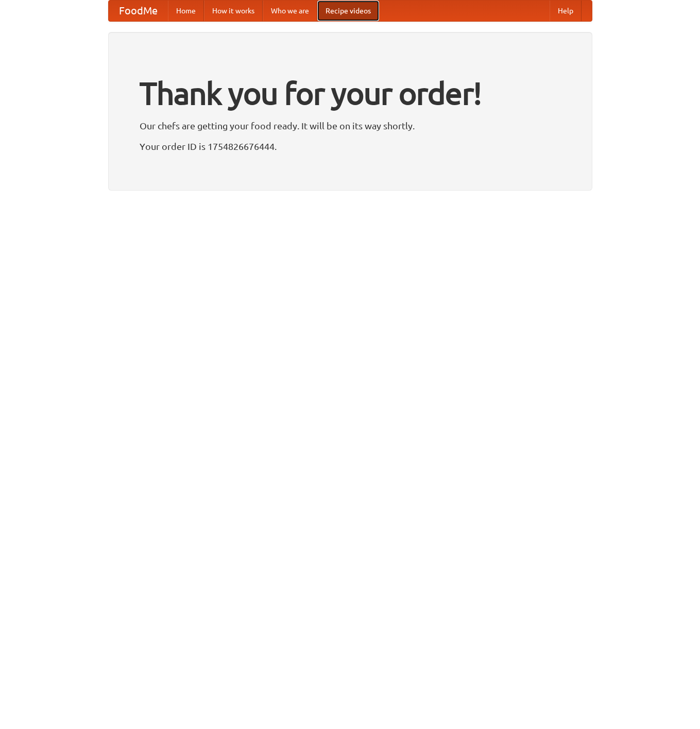 The width and height of the screenshot is (700, 729). I want to click on a: Who we are, so click(290, 11).